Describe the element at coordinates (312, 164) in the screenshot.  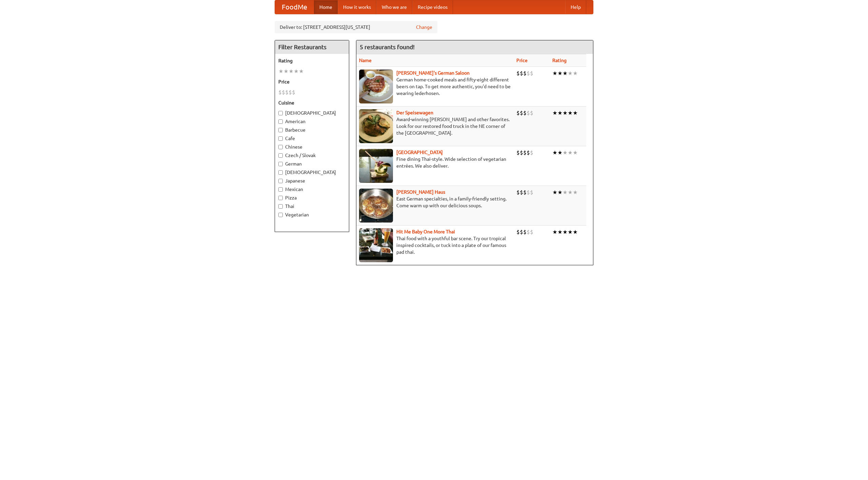
I see `label: German` at that location.